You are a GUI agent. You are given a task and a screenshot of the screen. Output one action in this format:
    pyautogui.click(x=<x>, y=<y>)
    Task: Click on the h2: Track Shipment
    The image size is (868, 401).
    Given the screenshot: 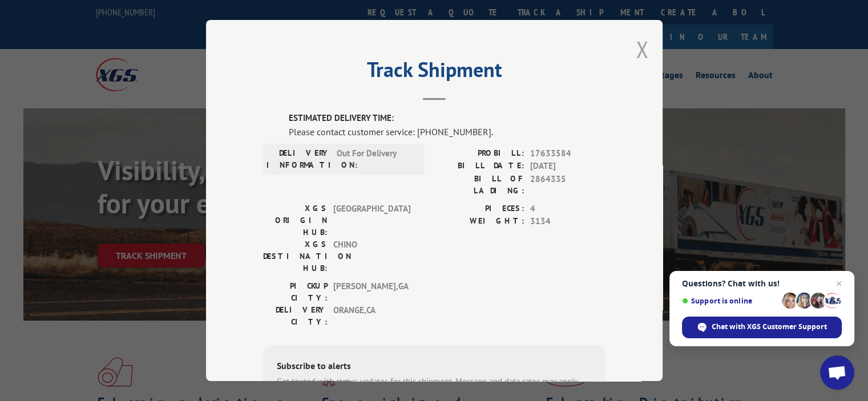 What is the action you would take?
    pyautogui.click(x=434, y=72)
    